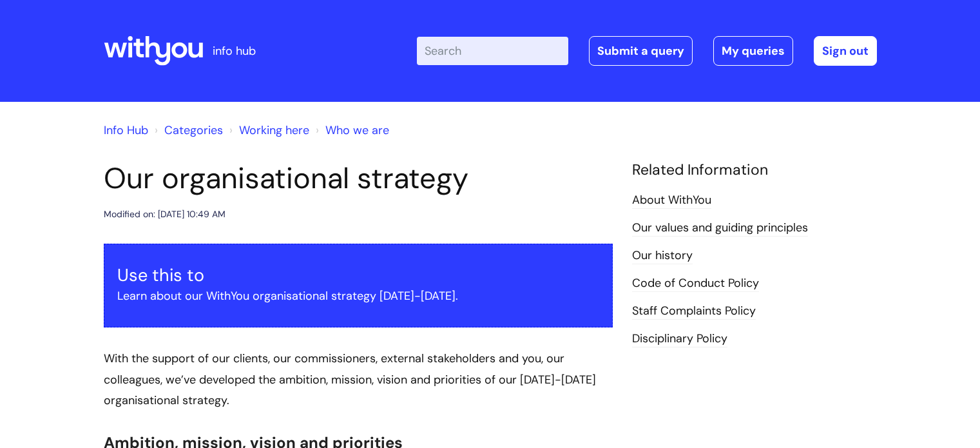 This screenshot has width=980, height=448. What do you see at coordinates (358, 275) in the screenshot?
I see `h3: Use this to` at bounding box center [358, 275].